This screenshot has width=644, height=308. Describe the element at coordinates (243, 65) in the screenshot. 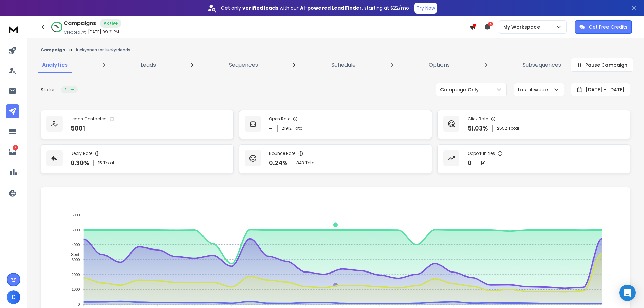

I see `a: Sequences` at that location.